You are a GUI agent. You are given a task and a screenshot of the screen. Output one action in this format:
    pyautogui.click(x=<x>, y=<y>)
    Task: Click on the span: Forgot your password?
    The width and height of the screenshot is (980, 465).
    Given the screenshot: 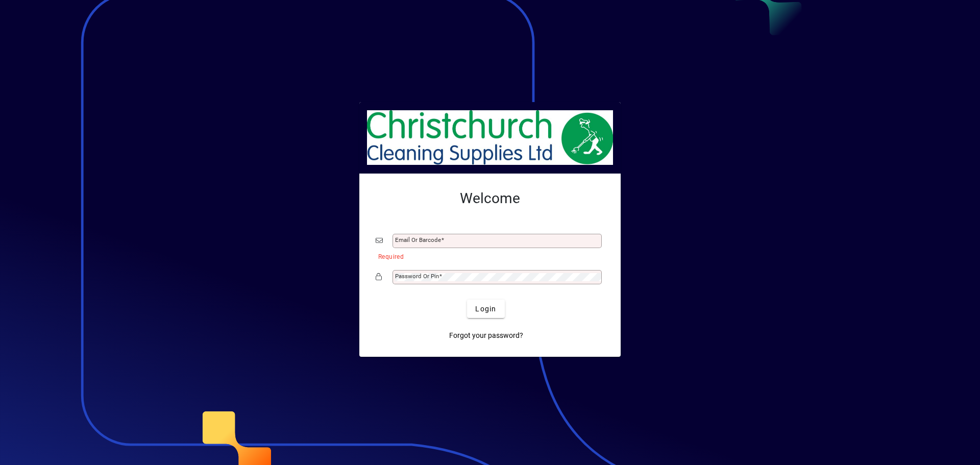 What is the action you would take?
    pyautogui.click(x=486, y=335)
    